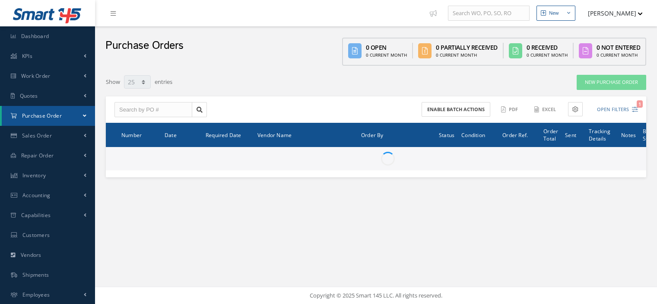 The height and width of the screenshot is (304, 657). What do you see at coordinates (163, 80) in the screenshot?
I see `label: entries` at bounding box center [163, 80].